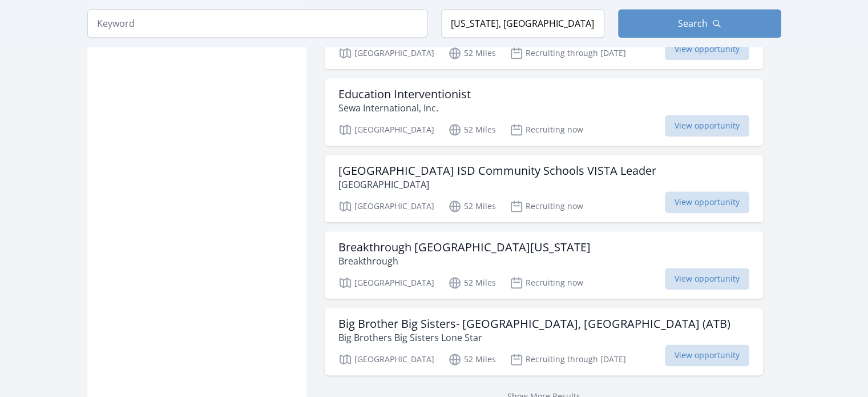 The height and width of the screenshot is (397, 868). Describe the element at coordinates (405, 94) in the screenshot. I see `h3: Education Interventionist` at that location.